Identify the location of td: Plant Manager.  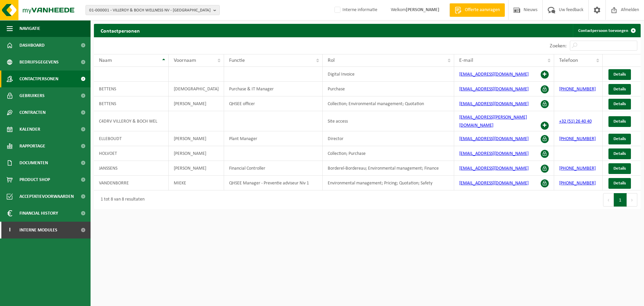
(273, 139).